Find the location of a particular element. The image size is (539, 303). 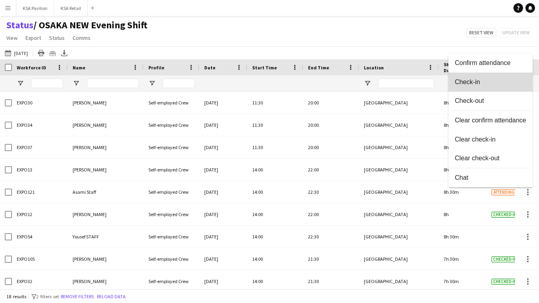

button: Check-out is located at coordinates (490, 101).